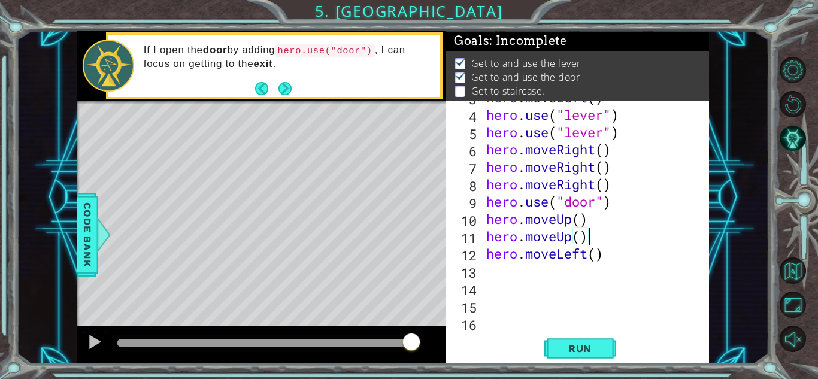 This screenshot has height=379, width=818. What do you see at coordinates (793, 271) in the screenshot?
I see `button: Back to Map` at bounding box center [793, 271].